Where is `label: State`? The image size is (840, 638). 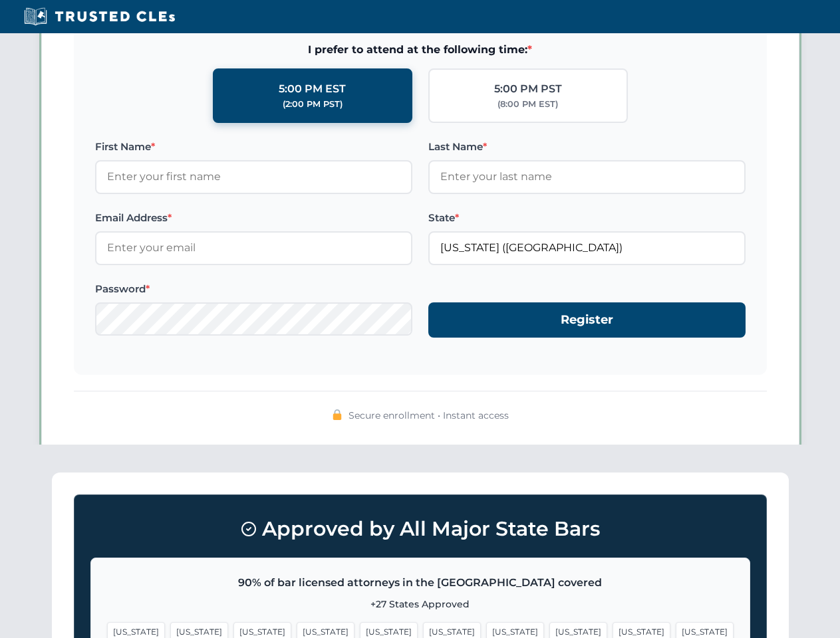
label: State is located at coordinates (587, 218).